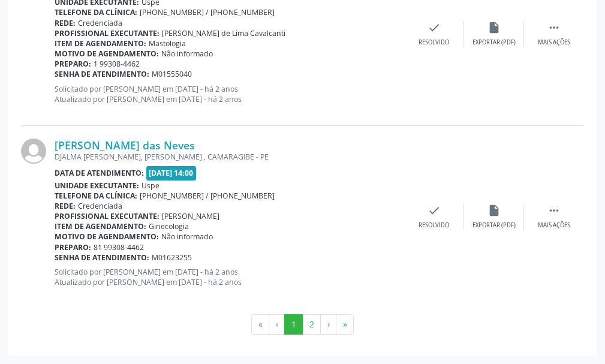 Image resolution: width=605 pixels, height=364 pixels. I want to click on span: M01623255, so click(172, 257).